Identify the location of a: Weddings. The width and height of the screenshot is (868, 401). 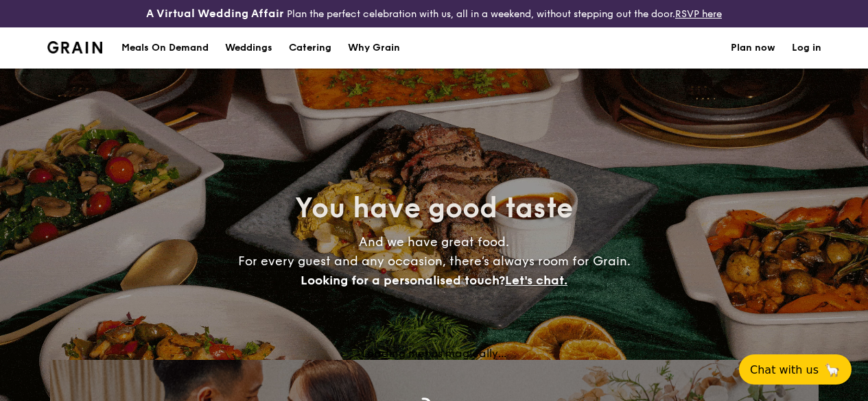
(248, 48).